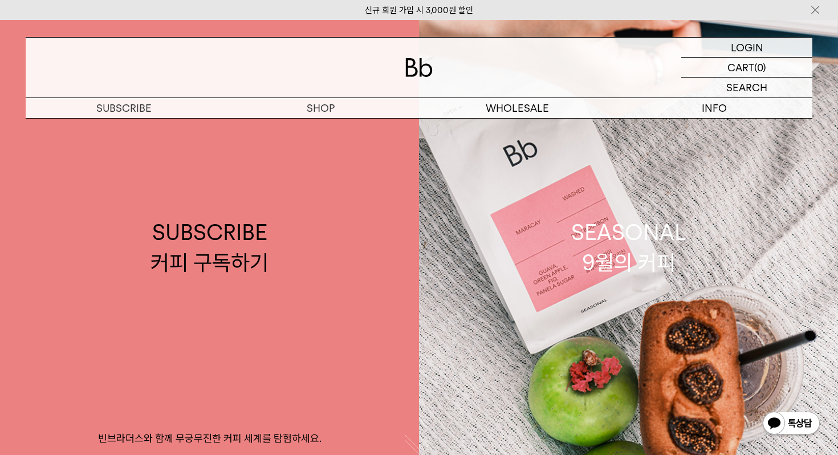 Image resolution: width=838 pixels, height=455 pixels. I want to click on div: SUBSCRIBE 커피 구독하기, so click(209, 247).